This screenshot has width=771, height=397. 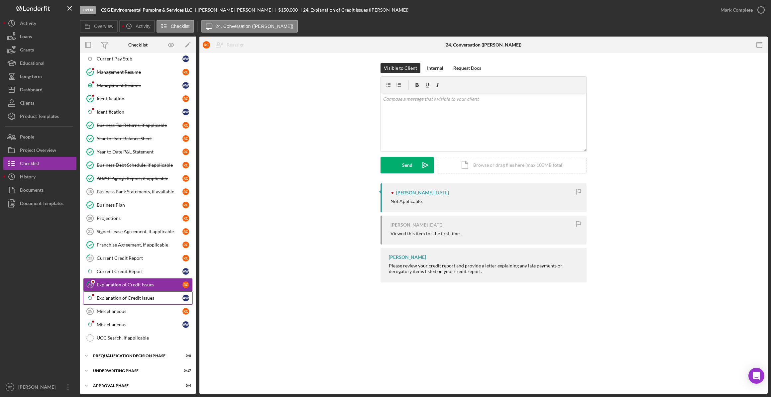 I want to click on a: Explanation of Credit IssuesAW, so click(x=138, y=298).